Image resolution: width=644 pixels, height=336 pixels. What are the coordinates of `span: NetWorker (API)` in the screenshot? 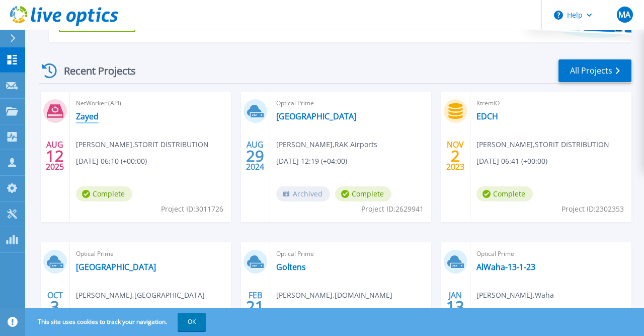 It's located at (150, 103).